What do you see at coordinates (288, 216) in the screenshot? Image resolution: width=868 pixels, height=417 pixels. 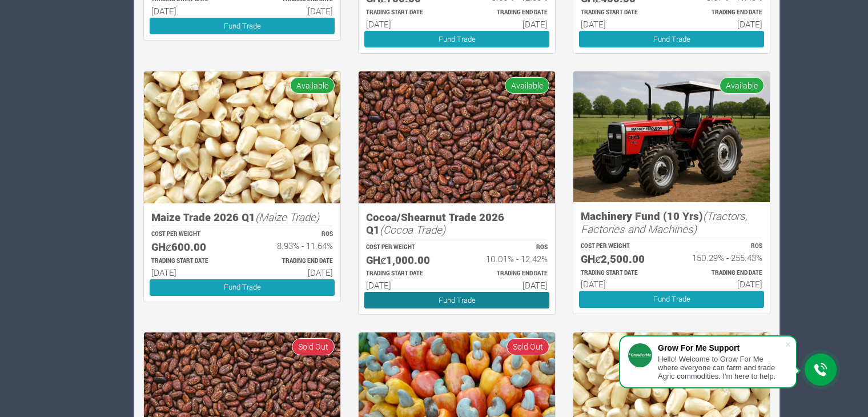 I see `i: (Maize Trade)` at bounding box center [288, 216].